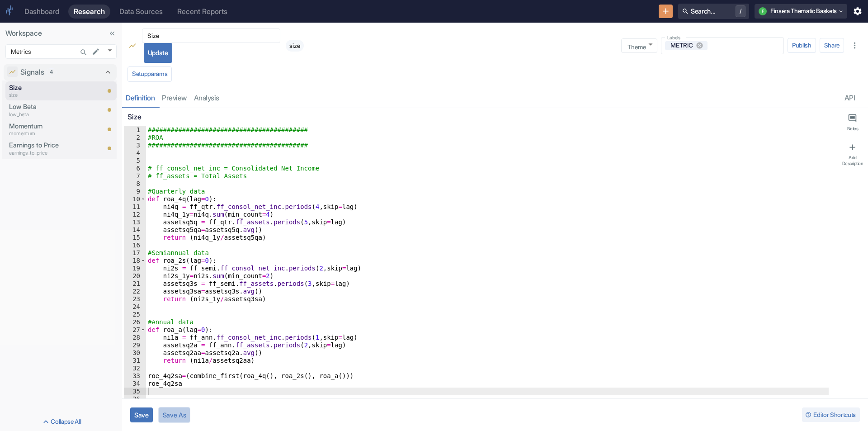  What do you see at coordinates (158, 53) in the screenshot?
I see `button: Update` at bounding box center [158, 53].